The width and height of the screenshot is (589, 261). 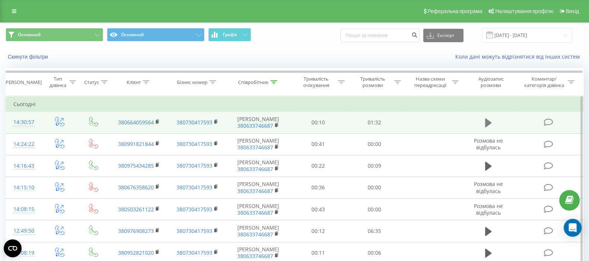 What do you see at coordinates (24, 252) in the screenshot?
I see `div: 11:08:19` at bounding box center [24, 252].